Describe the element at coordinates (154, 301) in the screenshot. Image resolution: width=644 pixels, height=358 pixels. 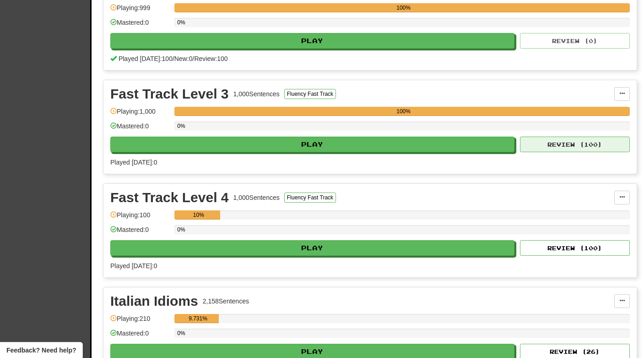
I see `div: Italian Idioms` at that location.